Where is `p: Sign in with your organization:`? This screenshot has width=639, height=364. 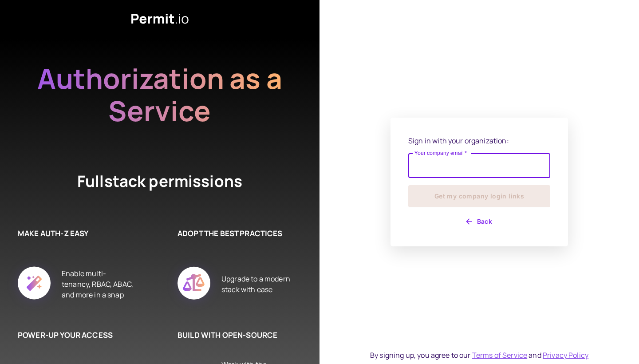 p: Sign in with your organization: is located at coordinates (479, 140).